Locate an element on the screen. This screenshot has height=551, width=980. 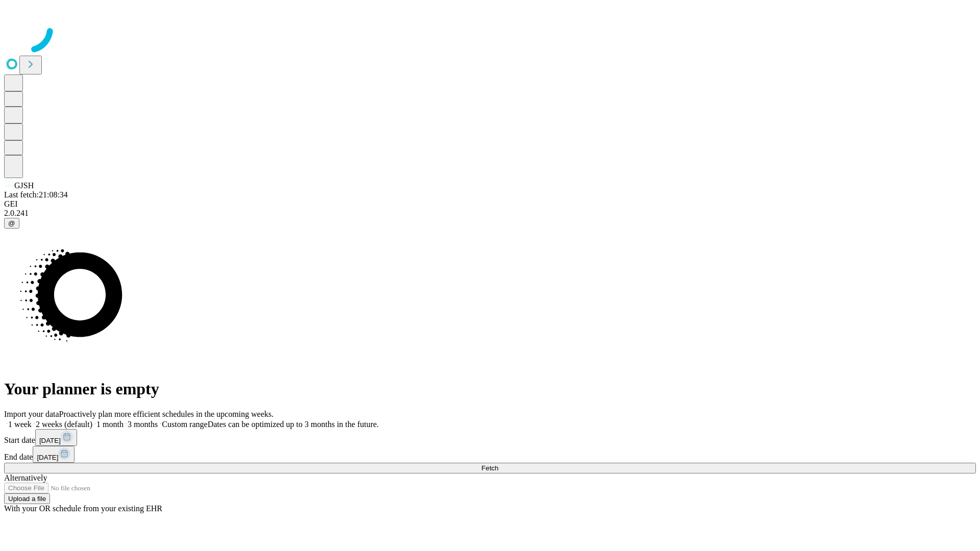
span: Custom range is located at coordinates (184, 424).